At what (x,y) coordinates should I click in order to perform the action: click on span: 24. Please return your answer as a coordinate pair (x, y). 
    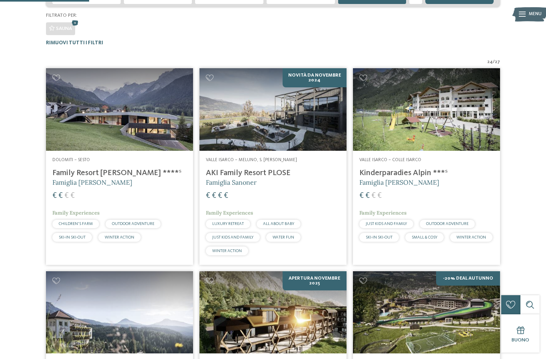
    Looking at the image, I should click on (490, 62).